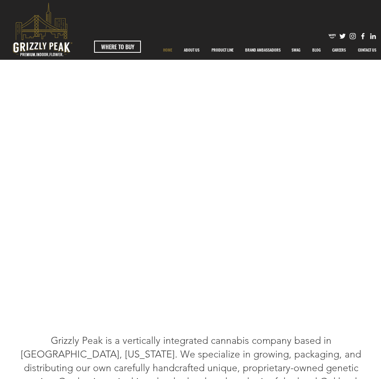 The width and height of the screenshot is (381, 379). What do you see at coordinates (118, 46) in the screenshot?
I see `span: WHERE TO BUY` at bounding box center [118, 46].